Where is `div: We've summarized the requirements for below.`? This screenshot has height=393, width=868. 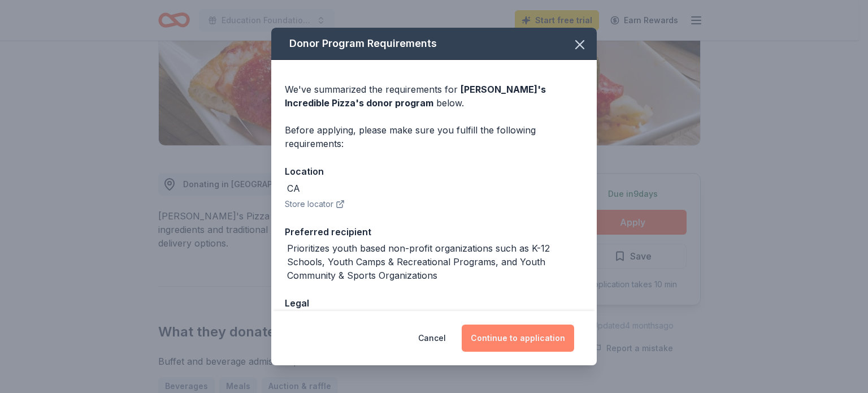
div: We've summarized the requirements for below. is located at coordinates (434, 96).